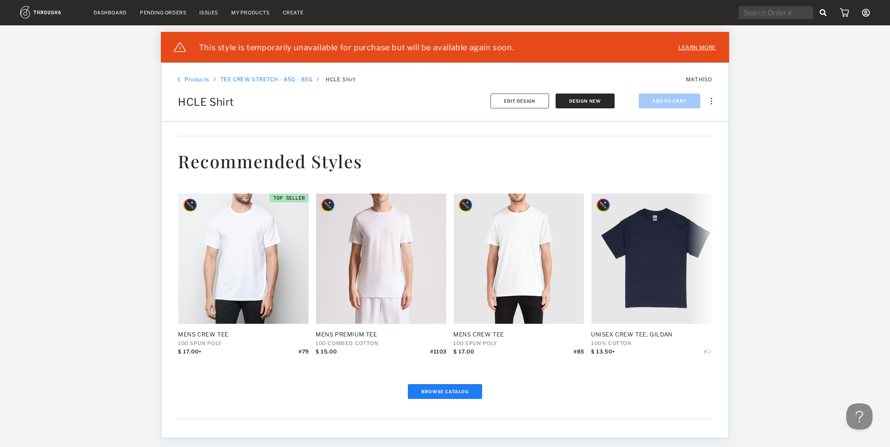 This screenshot has width=890, height=447. Describe the element at coordinates (326, 355) in the screenshot. I see `div: $ 15.00` at that location.